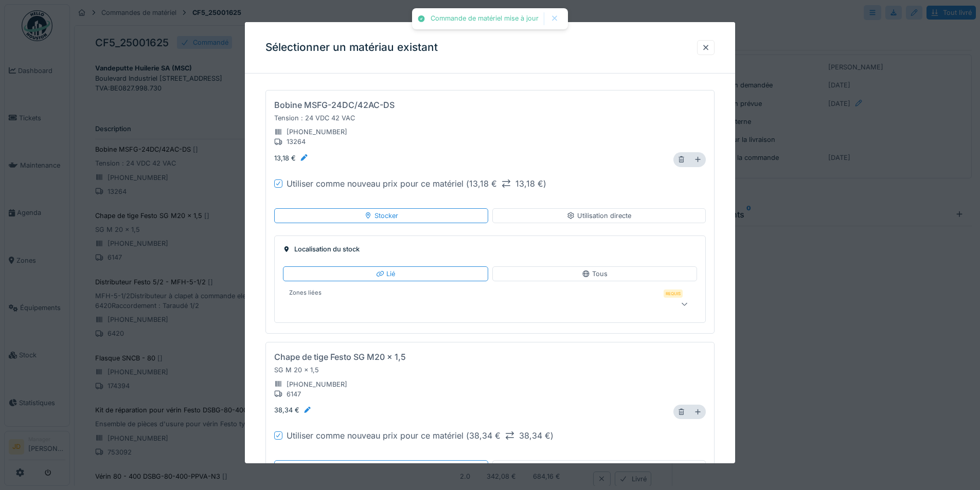 The width and height of the screenshot is (980, 490). What do you see at coordinates (334, 105) in the screenshot?
I see `div: Bobine MSFG-24DC/42AC-DS` at bounding box center [334, 105].